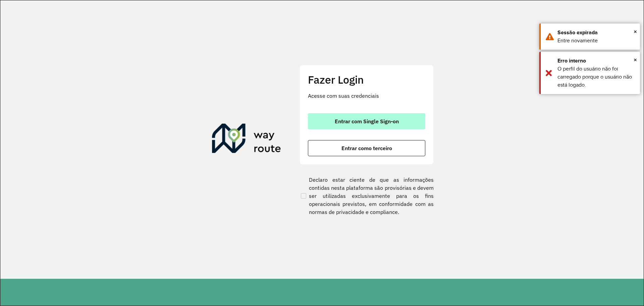 The width and height of the screenshot is (644, 306). What do you see at coordinates (596, 61) in the screenshot?
I see `div: Erro interno` at bounding box center [596, 61].